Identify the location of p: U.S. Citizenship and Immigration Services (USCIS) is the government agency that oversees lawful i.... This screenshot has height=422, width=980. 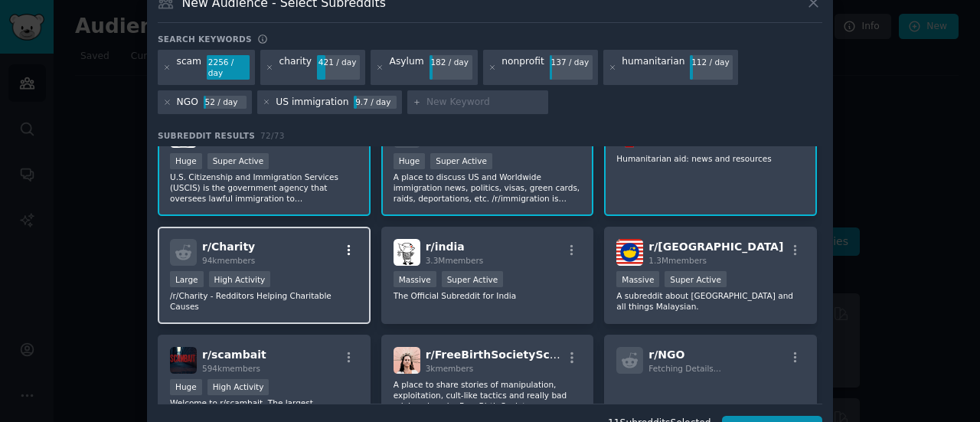
(264, 188).